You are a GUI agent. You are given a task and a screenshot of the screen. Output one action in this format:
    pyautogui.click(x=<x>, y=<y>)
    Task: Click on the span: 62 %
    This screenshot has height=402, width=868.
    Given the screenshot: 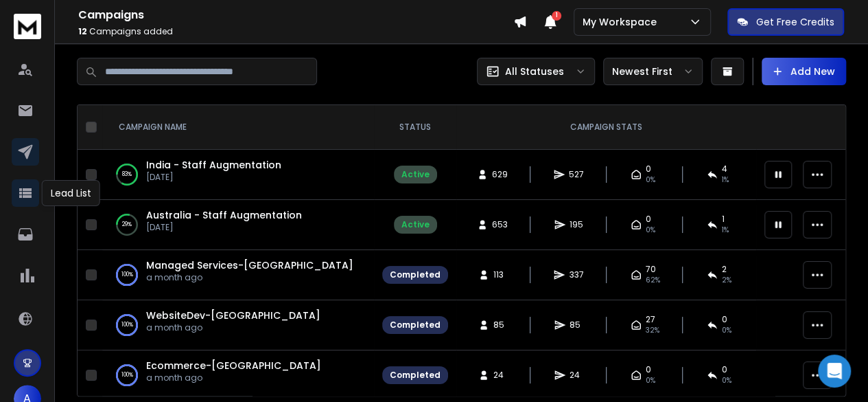 What is the action you would take?
    pyautogui.click(x=653, y=280)
    